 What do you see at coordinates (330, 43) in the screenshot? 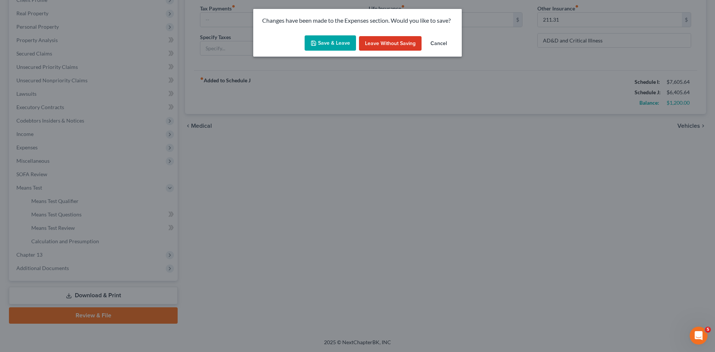
I see `button: Save & Leave` at bounding box center [330, 43].